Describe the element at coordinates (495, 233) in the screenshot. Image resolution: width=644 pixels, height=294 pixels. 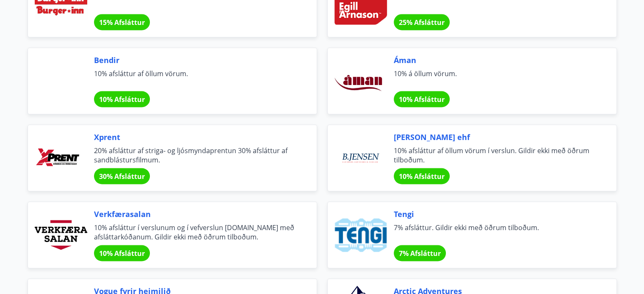
I see `span: 7% afsláttur. Gildir ekki með öðrum tilboðum.` at that location.